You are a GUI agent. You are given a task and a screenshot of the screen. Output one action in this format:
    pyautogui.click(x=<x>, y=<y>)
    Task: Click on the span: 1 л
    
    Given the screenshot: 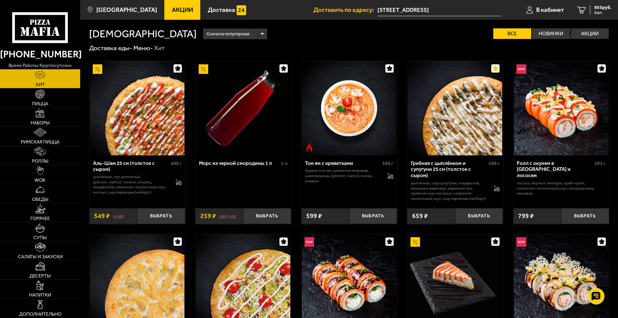 What is the action you would take?
    pyautogui.click(x=284, y=163)
    